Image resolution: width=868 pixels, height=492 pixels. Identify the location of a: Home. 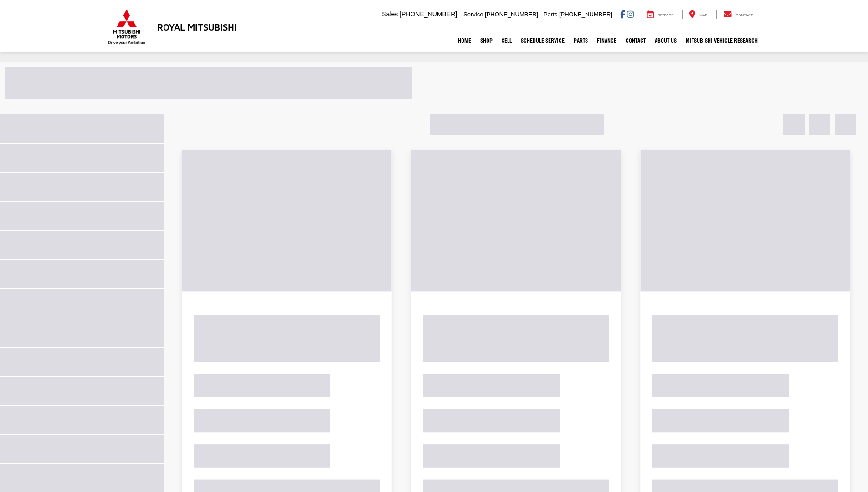
(465, 41).